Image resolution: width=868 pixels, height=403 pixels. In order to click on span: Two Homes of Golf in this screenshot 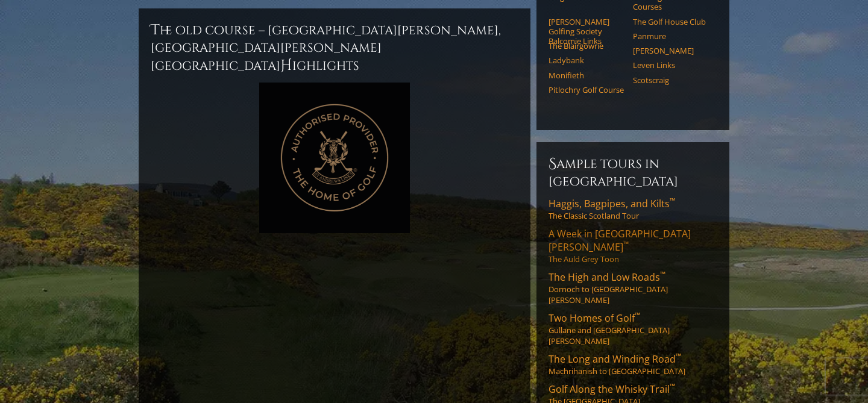, I will do `click(594, 318)`.